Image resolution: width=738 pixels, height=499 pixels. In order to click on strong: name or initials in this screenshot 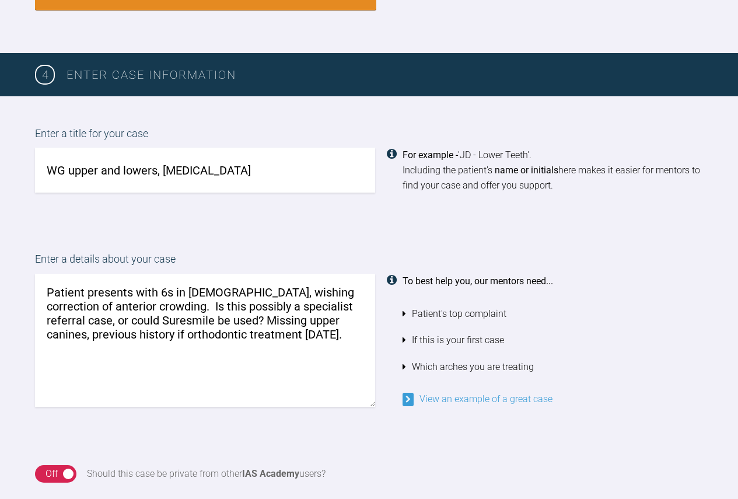, I will do `click(526, 170)`.